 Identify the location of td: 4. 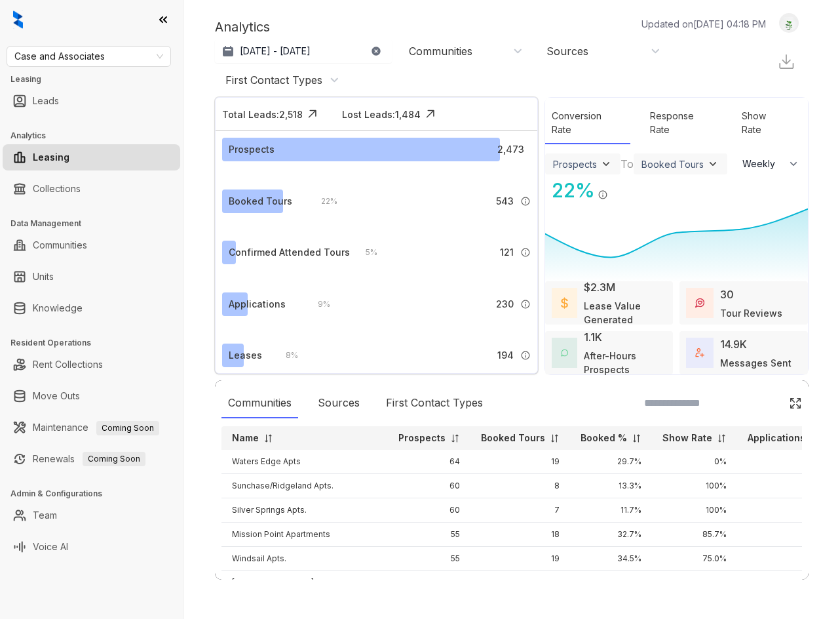
(784, 486).